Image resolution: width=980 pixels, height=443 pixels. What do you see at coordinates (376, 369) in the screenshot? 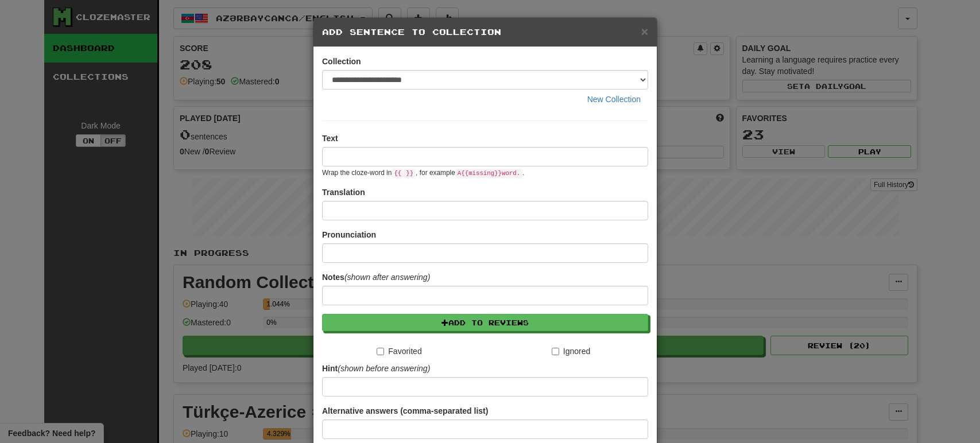
I see `label: Hint` at bounding box center [376, 369].